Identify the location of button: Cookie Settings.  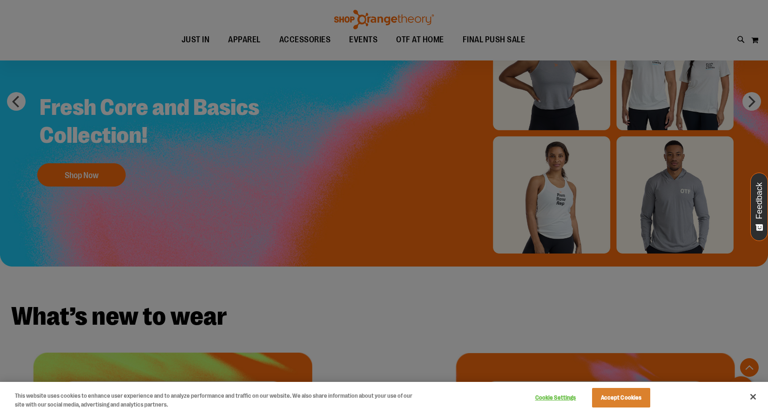
(555, 398).